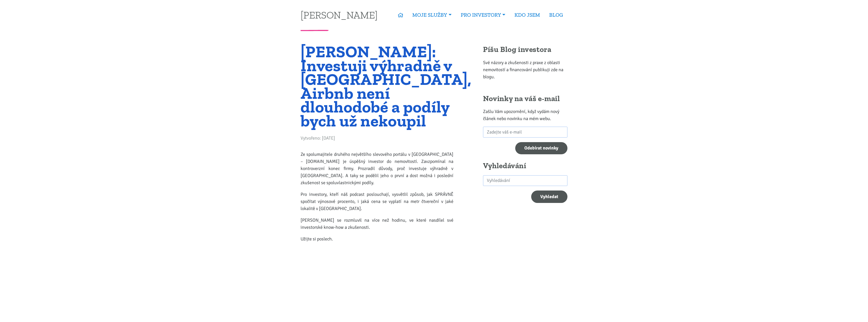 The image size is (868, 322). I want to click on input: search, so click(525, 181).